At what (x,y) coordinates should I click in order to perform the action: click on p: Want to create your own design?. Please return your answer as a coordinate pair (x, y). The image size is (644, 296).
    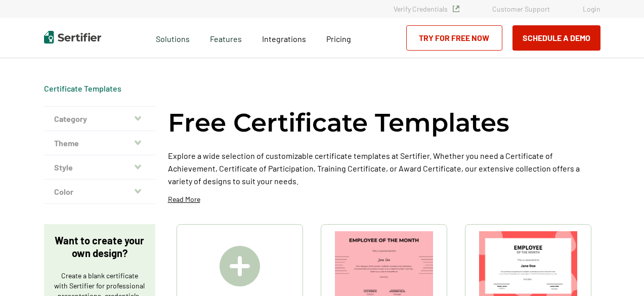
    Looking at the image, I should click on (100, 247).